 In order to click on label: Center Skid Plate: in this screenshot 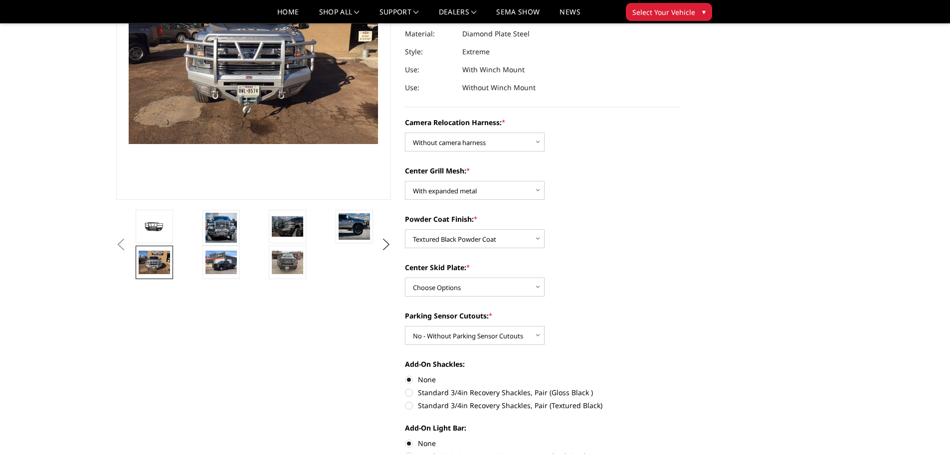, I will do `click(543, 267)`.